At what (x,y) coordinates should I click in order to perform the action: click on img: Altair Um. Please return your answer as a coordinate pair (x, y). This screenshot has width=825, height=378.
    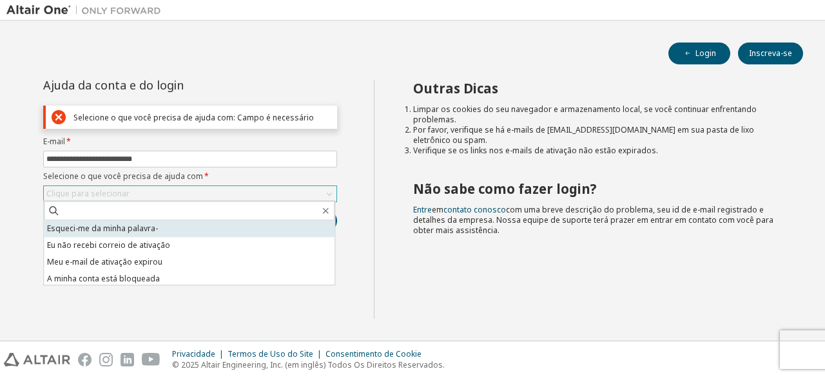
    Looking at the image, I should click on (87, 10).